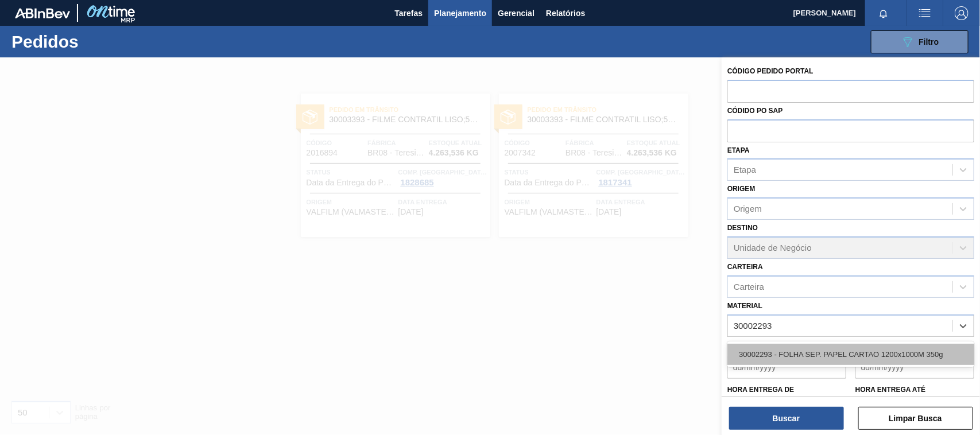 Image resolution: width=980 pixels, height=435 pixels. Describe the element at coordinates (43, 13) in the screenshot. I see `img: TNhmsLtSVTkK8tSr43FrP2fwEKptu5GPRR3wAAAABJRU5ErkJggg==` at that location.